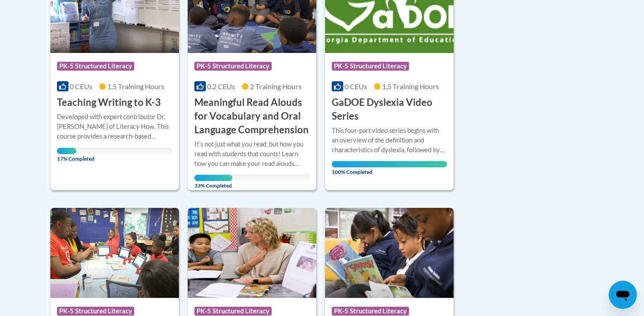  What do you see at coordinates (221, 86) in the screenshot?
I see `span: 0.2 CEUs` at bounding box center [221, 86].